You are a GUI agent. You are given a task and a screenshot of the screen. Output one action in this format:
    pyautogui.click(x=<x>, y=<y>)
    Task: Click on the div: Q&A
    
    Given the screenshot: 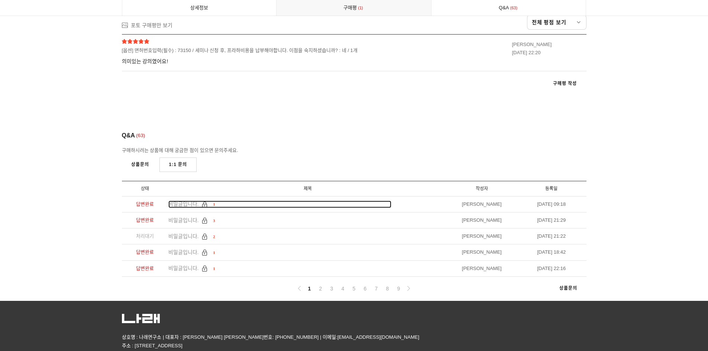 What is the action you would take?
    pyautogui.click(x=134, y=138)
    